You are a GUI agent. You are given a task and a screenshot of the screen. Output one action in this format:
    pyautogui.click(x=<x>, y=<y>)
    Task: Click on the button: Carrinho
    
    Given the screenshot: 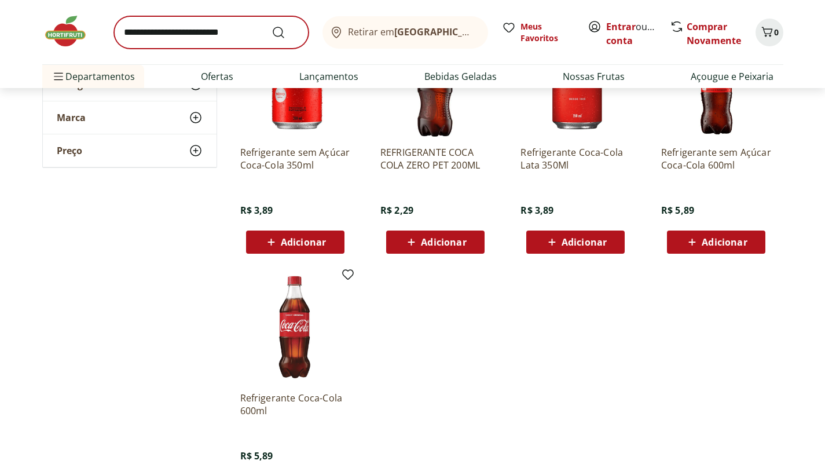 What is the action you would take?
    pyautogui.click(x=770, y=32)
    